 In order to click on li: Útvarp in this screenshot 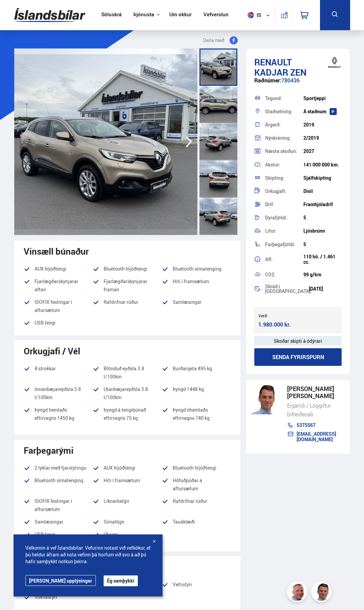, I will do `click(128, 536)`.